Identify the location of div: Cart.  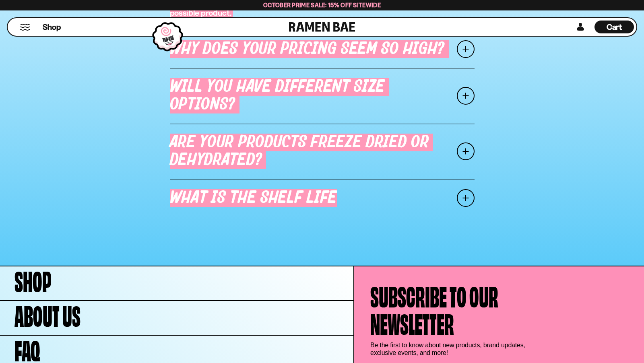
(614, 27).